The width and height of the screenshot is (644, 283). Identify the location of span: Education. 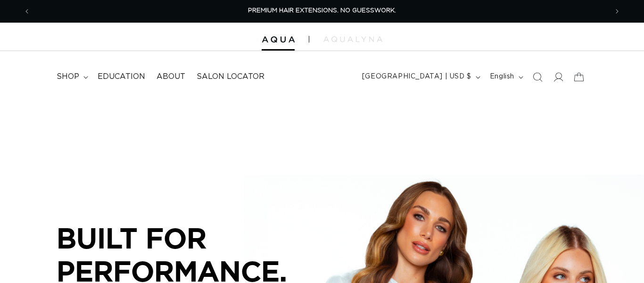
(121, 76).